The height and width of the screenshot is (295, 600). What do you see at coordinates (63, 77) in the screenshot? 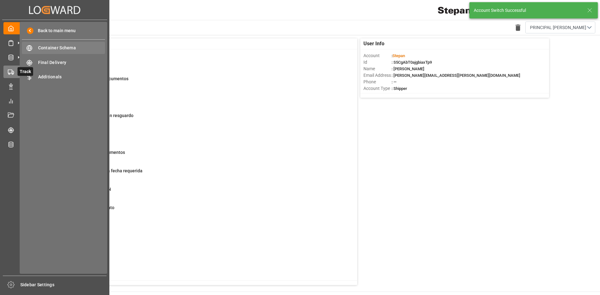
I see `a: Additionals` at bounding box center [63, 77].